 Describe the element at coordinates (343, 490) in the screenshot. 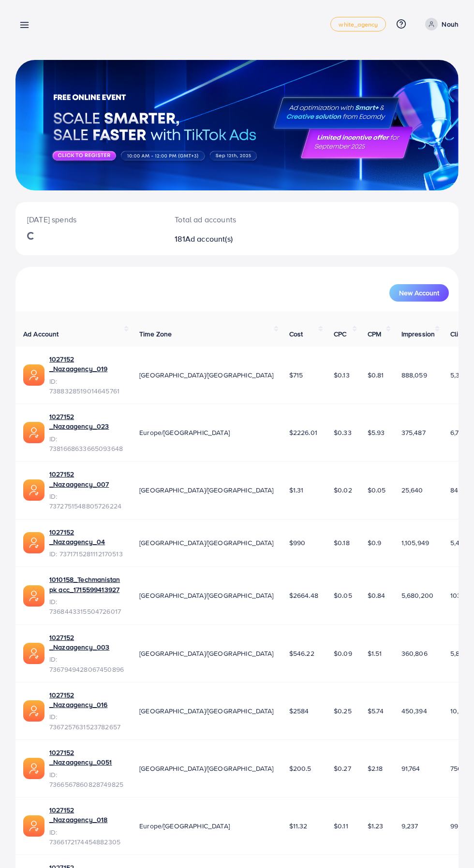

I see `span: $0.02` at that location.